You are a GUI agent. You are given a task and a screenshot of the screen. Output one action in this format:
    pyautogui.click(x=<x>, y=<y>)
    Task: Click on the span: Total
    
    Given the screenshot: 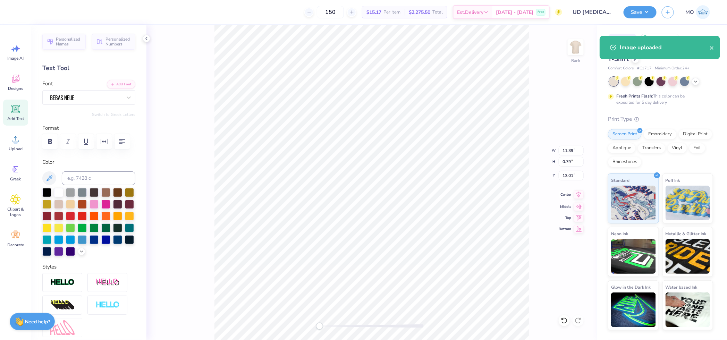 What is the action you would take?
    pyautogui.click(x=437, y=12)
    